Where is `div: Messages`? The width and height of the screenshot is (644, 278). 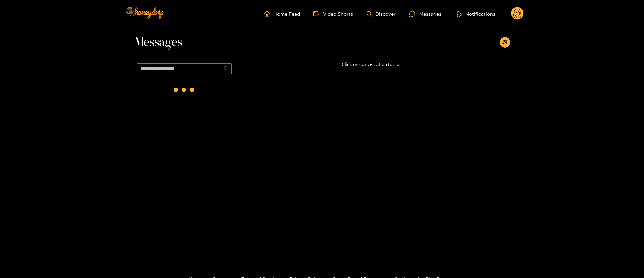
div: Messages is located at coordinates (426, 14).